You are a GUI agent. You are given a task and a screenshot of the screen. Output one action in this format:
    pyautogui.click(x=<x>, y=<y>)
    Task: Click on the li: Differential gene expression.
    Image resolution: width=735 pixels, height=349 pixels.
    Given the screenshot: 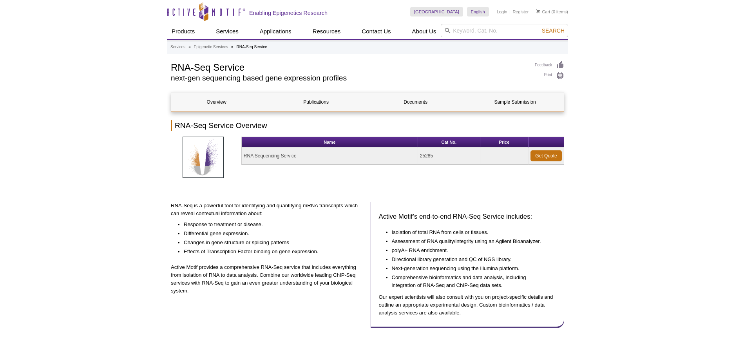 What is the action you would take?
    pyautogui.click(x=271, y=232)
    